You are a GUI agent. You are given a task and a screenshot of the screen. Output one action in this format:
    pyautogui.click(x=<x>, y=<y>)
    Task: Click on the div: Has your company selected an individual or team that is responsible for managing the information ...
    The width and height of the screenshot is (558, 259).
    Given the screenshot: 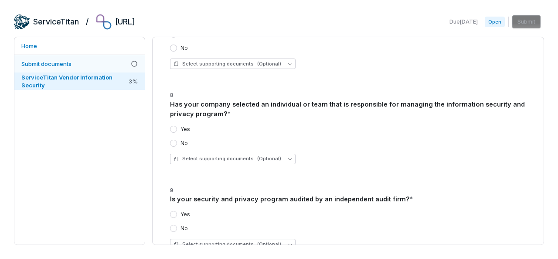 What is the action you would take?
    pyautogui.click(x=348, y=109)
    